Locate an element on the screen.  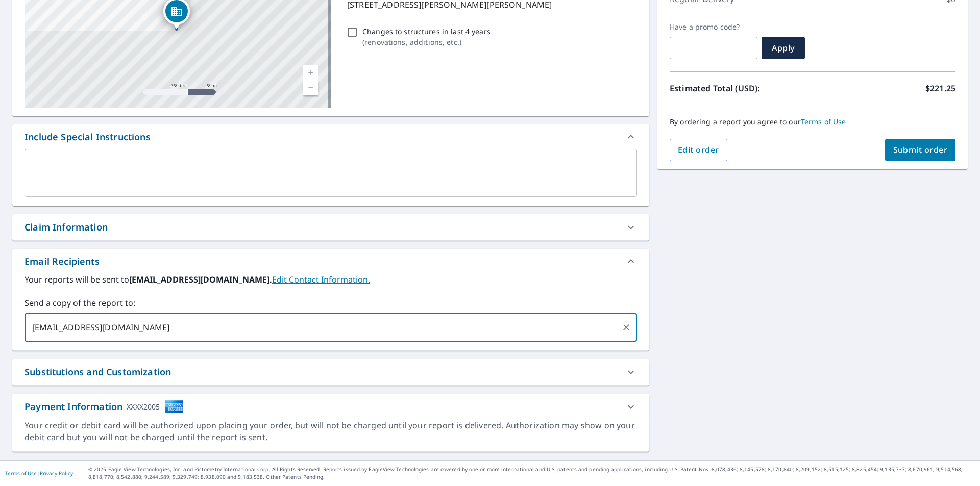
button: Submit order is located at coordinates (920, 150).